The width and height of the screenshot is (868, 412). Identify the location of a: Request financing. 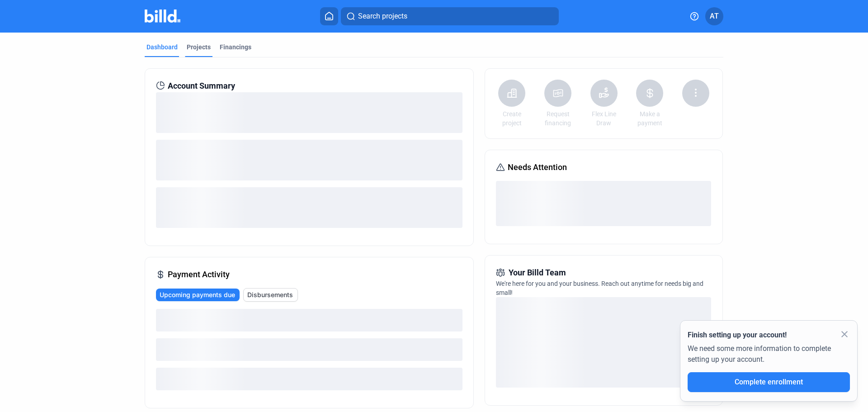
(558, 119).